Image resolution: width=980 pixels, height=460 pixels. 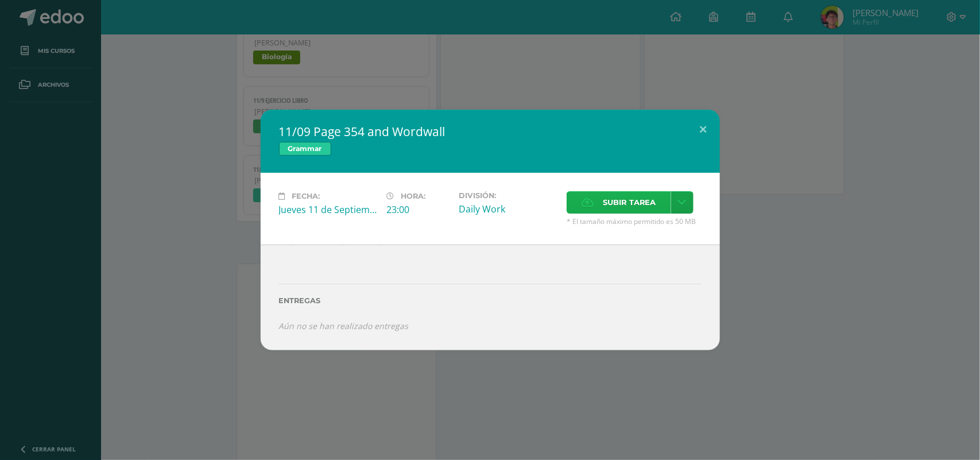 I want to click on button: Close (Esc), so click(x=703, y=130).